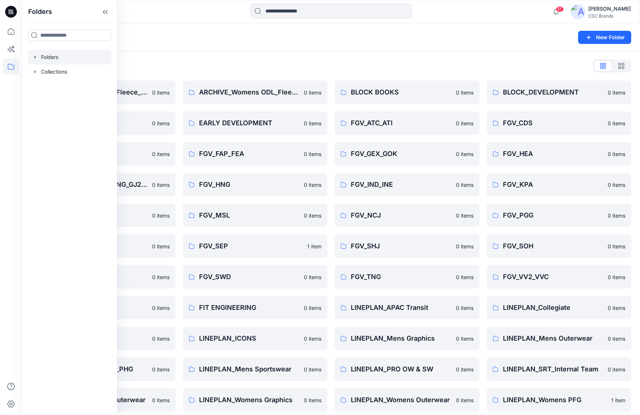 This screenshot has height=415, width=640. What do you see at coordinates (553, 92) in the screenshot?
I see `p: BLOCK_DEVELOPMENT` at bounding box center [553, 92].